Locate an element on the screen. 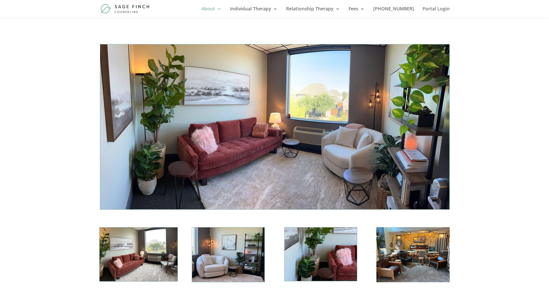  img: lobby-1 (1) is located at coordinates (413, 255).